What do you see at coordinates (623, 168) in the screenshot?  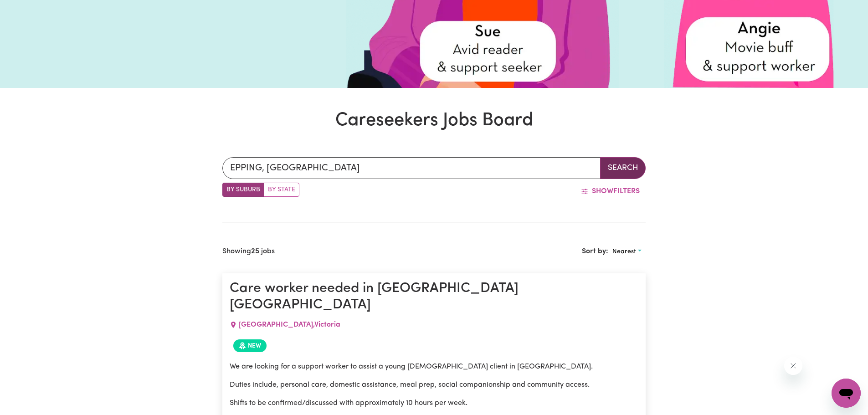 I see `button: Search` at bounding box center [623, 168].